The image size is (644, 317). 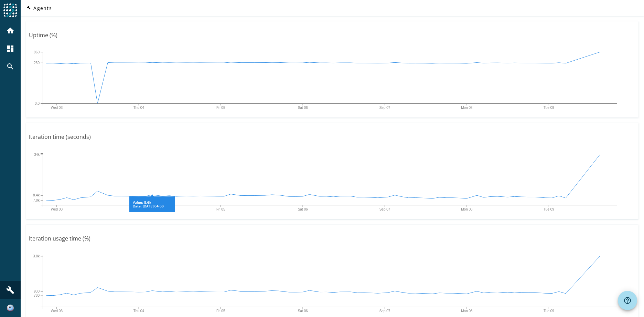 I want to click on mat-icon: help_outline, so click(x=627, y=300).